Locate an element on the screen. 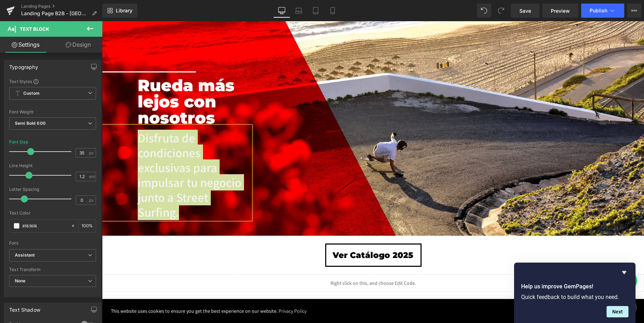 The width and height of the screenshot is (644, 323). input: Color is located at coordinates (45, 226).